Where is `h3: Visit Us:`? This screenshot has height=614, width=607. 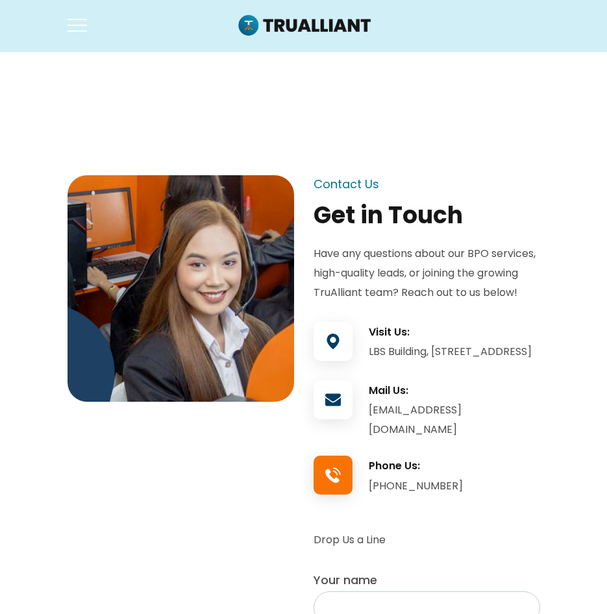 h3: Visit Us: is located at coordinates (455, 333).